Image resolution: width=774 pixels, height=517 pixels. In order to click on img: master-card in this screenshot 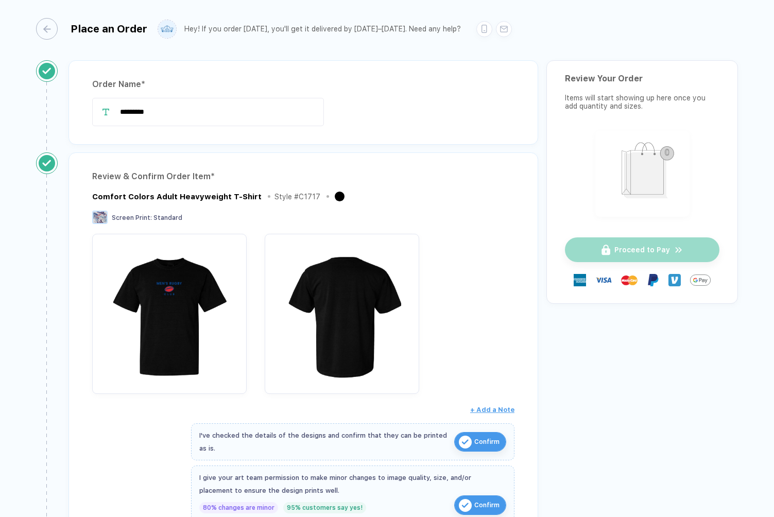, I will do `click(629, 280)`.